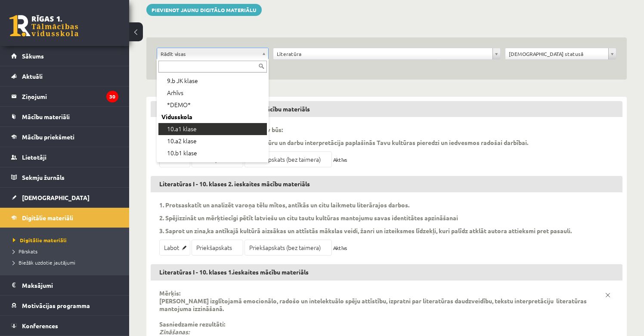  Describe the element at coordinates (212, 117) in the screenshot. I see `div: Vidusskola` at that location.